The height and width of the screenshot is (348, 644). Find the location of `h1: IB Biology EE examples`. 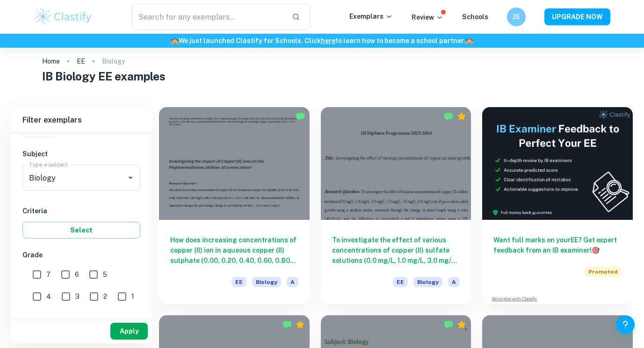

h1: IB Biology EE examples is located at coordinates (322, 76).